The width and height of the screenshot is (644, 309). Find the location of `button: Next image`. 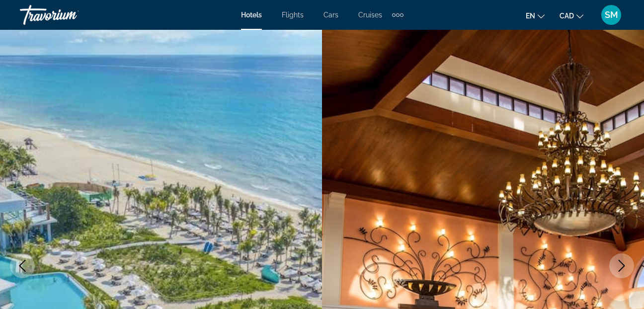

button: Next image is located at coordinates (622, 266).